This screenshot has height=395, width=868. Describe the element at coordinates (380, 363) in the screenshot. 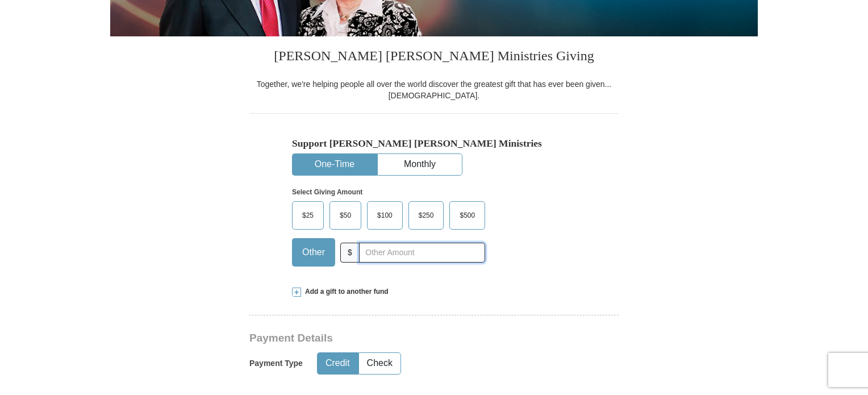

I see `button: Check` at that location.